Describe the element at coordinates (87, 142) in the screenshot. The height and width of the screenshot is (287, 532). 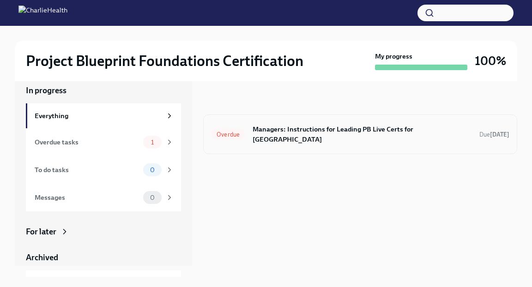
I see `div: Overdue tasks` at that location.